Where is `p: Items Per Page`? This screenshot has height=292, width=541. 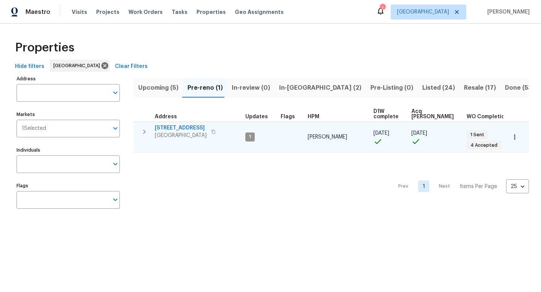 p: Items Per Page is located at coordinates (478, 187).